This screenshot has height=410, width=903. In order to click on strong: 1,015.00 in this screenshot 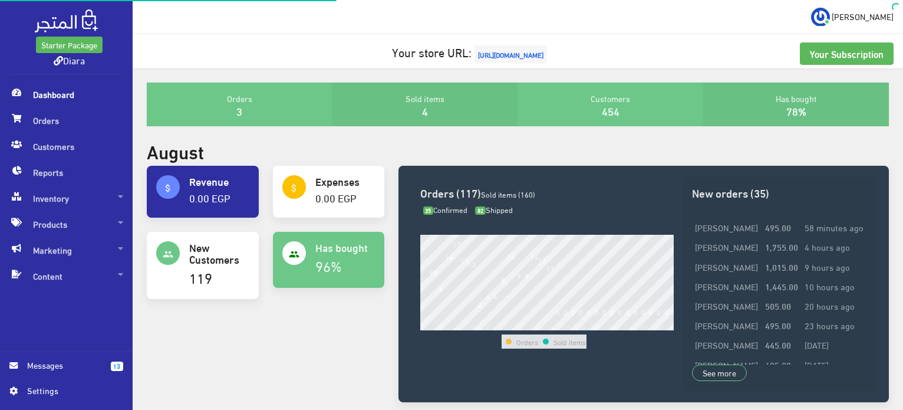, I will do `click(781, 266)`.